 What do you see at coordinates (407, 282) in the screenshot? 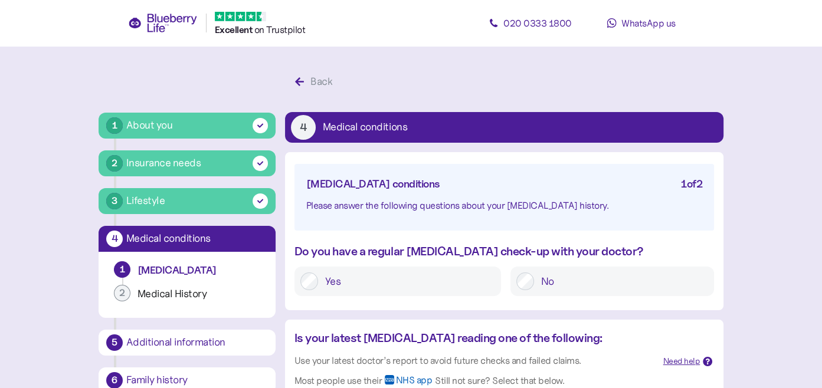
I see `label: Yes` at bounding box center [407, 282].